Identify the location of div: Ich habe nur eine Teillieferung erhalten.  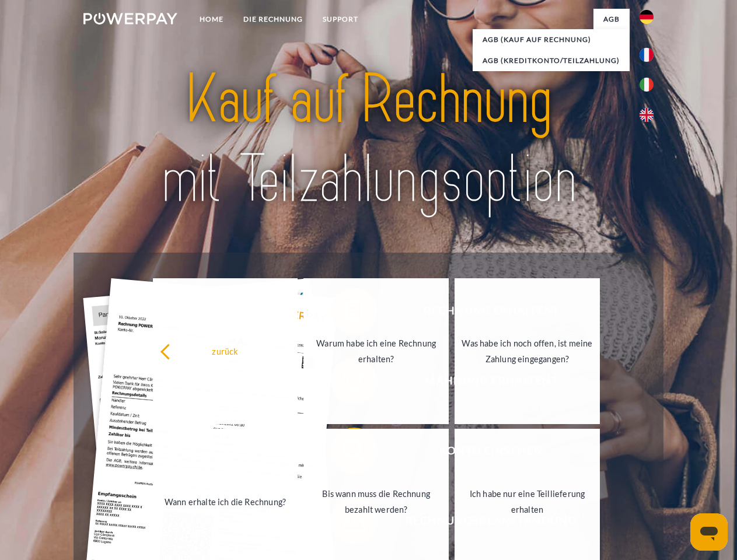
(526, 502).